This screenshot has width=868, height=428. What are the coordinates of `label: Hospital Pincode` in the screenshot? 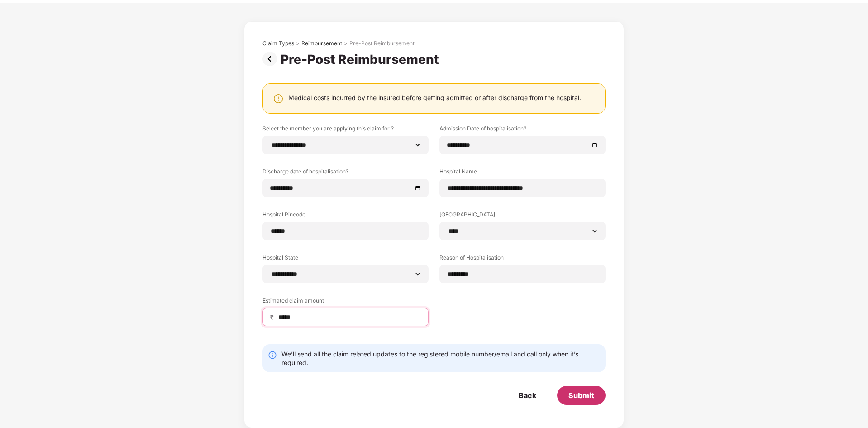 It's located at (345, 215).